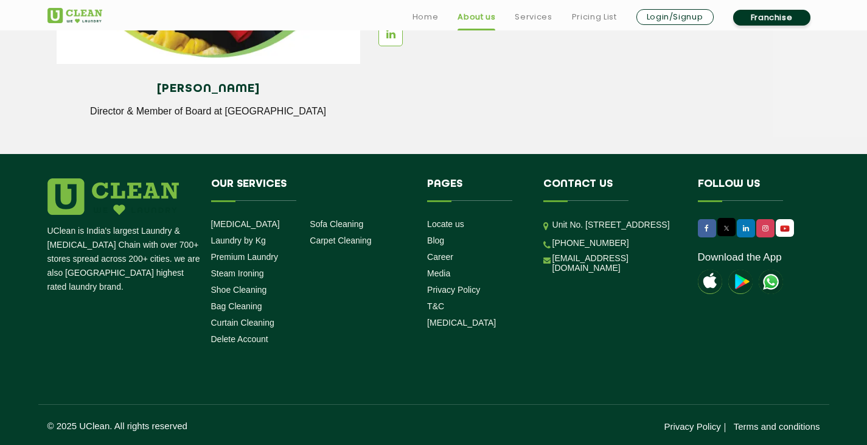 This screenshot has height=445, width=867. I want to click on a: Media, so click(439, 273).